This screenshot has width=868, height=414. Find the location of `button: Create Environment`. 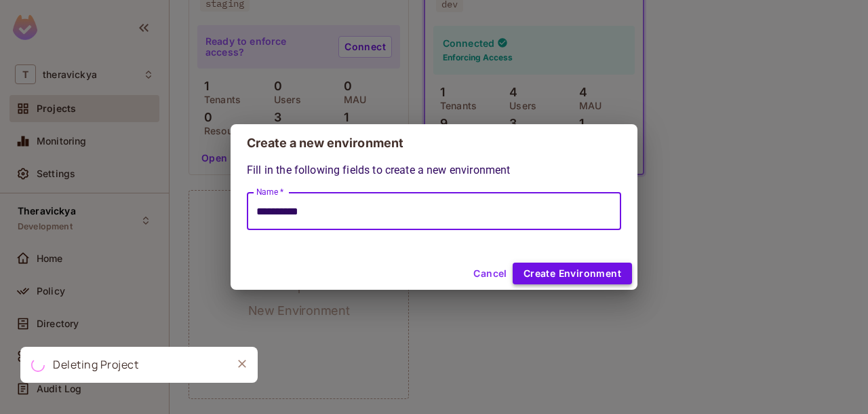

button: Create Environment is located at coordinates (573, 273).